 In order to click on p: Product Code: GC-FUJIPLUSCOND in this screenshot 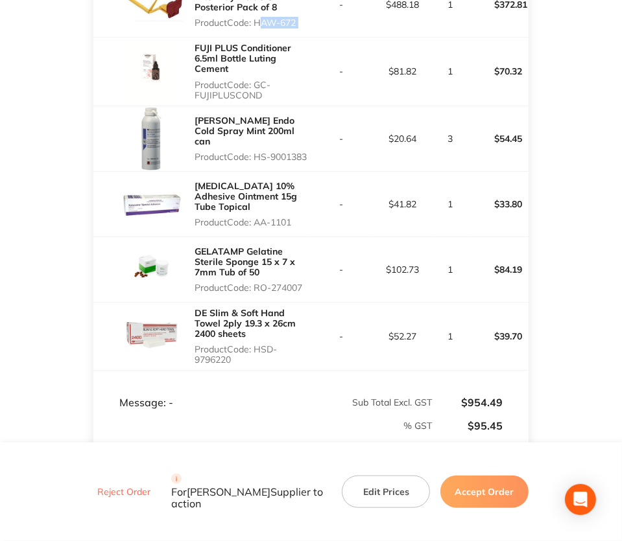, I will do `click(253, 90)`.